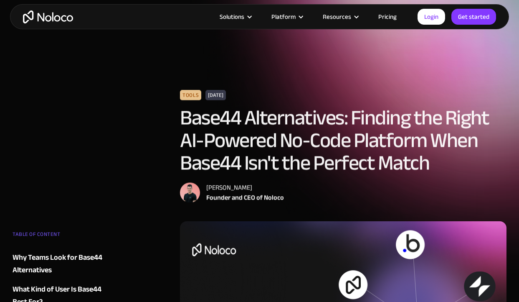  Describe the element at coordinates (191, 95) in the screenshot. I see `div: Tools` at that location.